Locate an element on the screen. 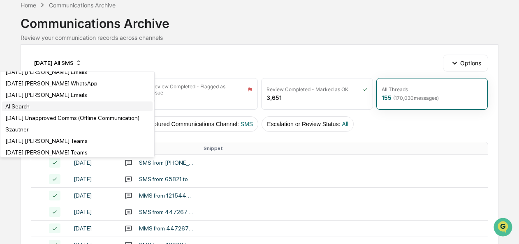  button: Start new chat is located at coordinates (145, 70).